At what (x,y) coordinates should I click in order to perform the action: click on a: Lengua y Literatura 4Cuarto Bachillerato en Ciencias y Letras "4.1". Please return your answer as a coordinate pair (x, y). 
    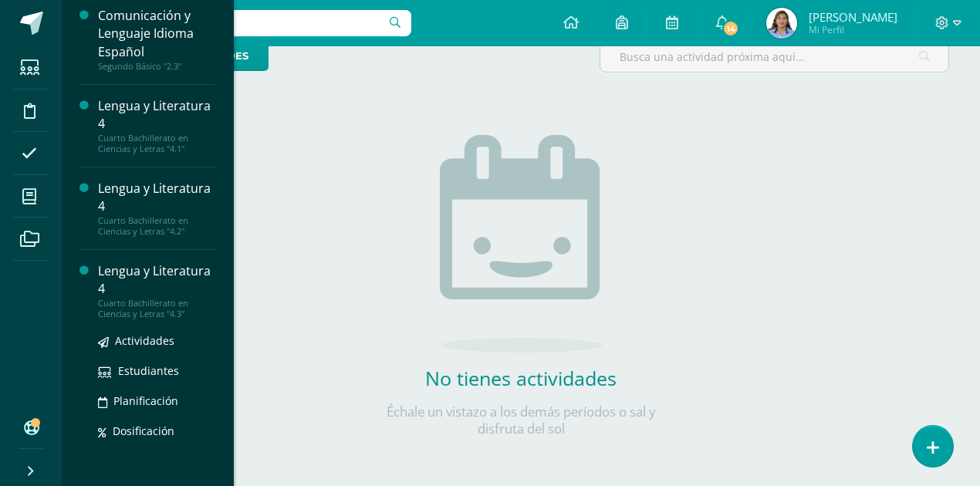
    Looking at the image, I should click on (157, 126).